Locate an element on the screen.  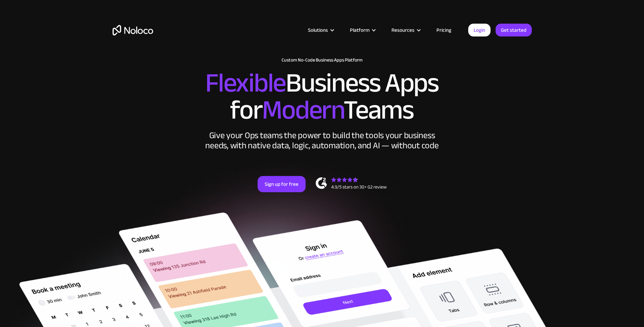
a: Sign up for free is located at coordinates (282, 184).